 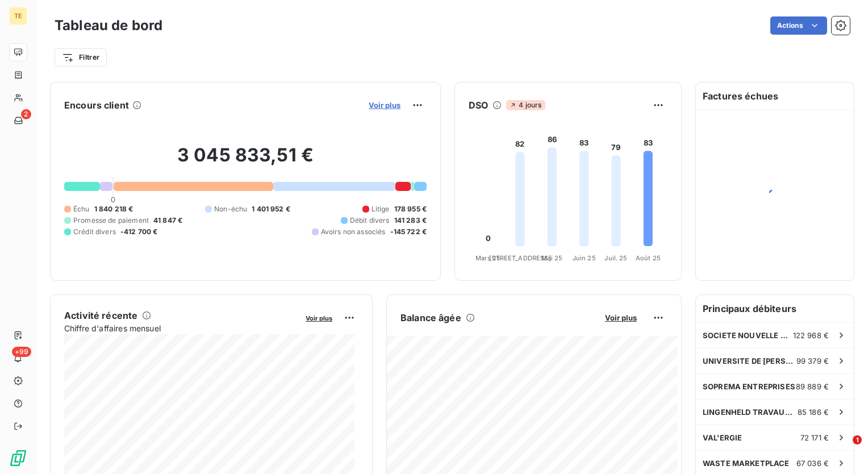 What do you see at coordinates (80, 58) in the screenshot?
I see `button: Filtrer` at bounding box center [80, 58].